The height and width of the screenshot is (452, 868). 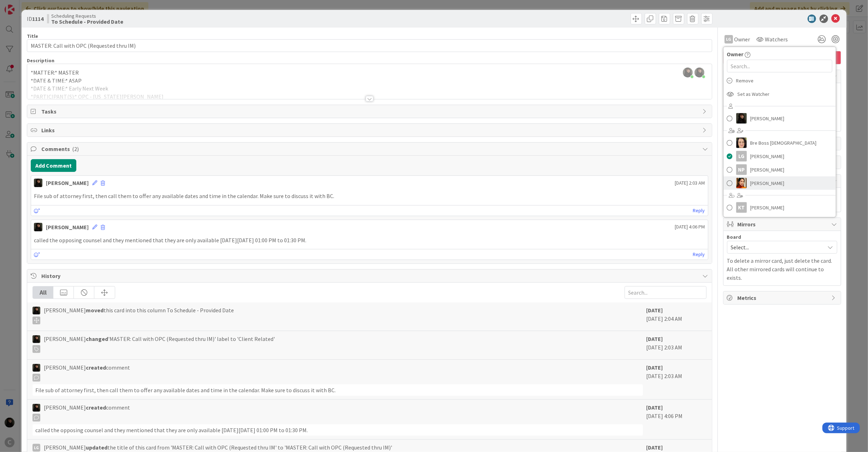 I want to click on b: 1114, so click(x=38, y=19).